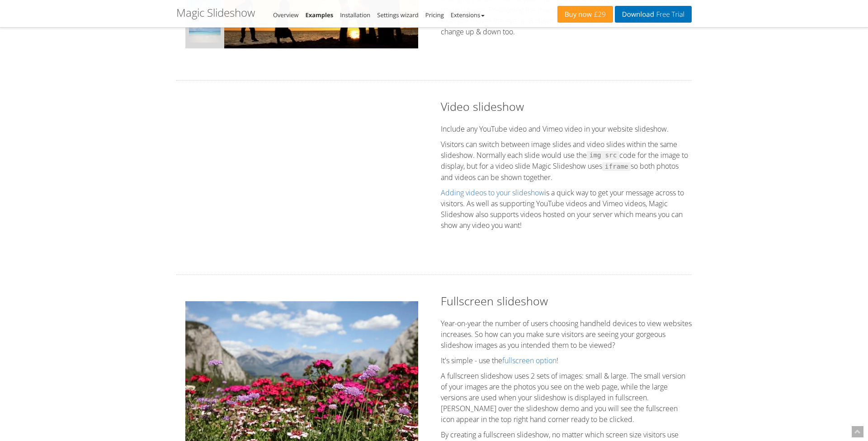  Describe the element at coordinates (286, 15) in the screenshot. I see `a: Overview` at that location.